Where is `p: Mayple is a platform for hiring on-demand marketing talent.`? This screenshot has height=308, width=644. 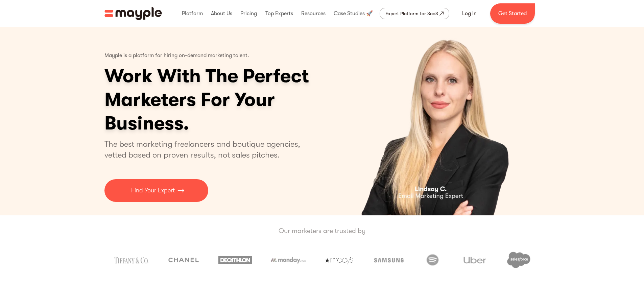 p: Mayple is a platform for hiring on-demand marketing talent. is located at coordinates (177, 56).